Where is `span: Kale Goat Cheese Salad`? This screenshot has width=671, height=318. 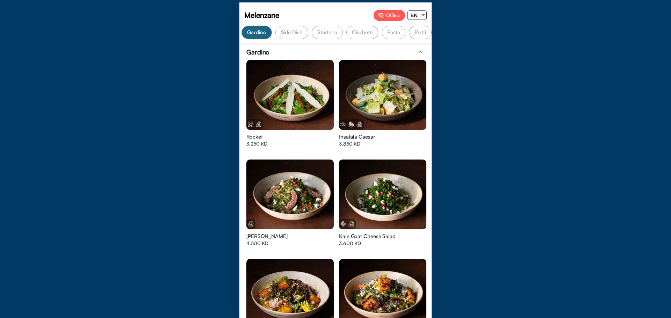
span: Kale Goat Cheese Salad is located at coordinates (367, 237).